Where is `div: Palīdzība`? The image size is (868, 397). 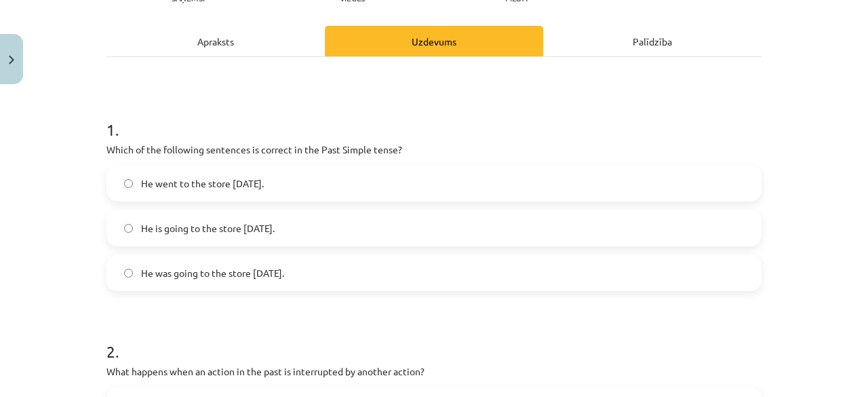 div: Palīdzība is located at coordinates (652, 41).